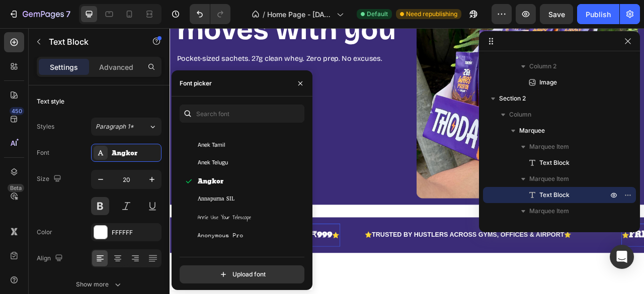 This screenshot has width=644, height=294. Describe the element at coordinates (49, 179) in the screenshot. I see `div: Size` at that location.